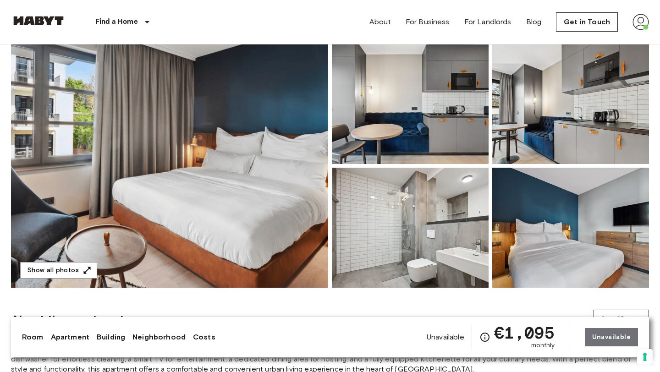  What do you see at coordinates (587, 22) in the screenshot?
I see `a: Get in Touch` at bounding box center [587, 22].